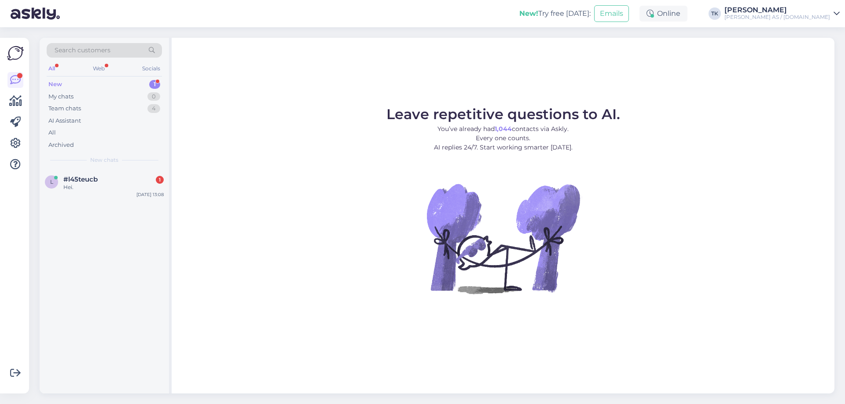 The width and height of the screenshot is (845, 404). Describe the element at coordinates (715, 14) in the screenshot. I see `div: TK` at that location.